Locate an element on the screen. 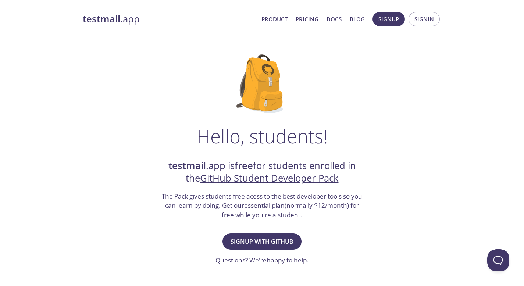 The height and width of the screenshot is (286, 524). button: Signup is located at coordinates (389, 19).